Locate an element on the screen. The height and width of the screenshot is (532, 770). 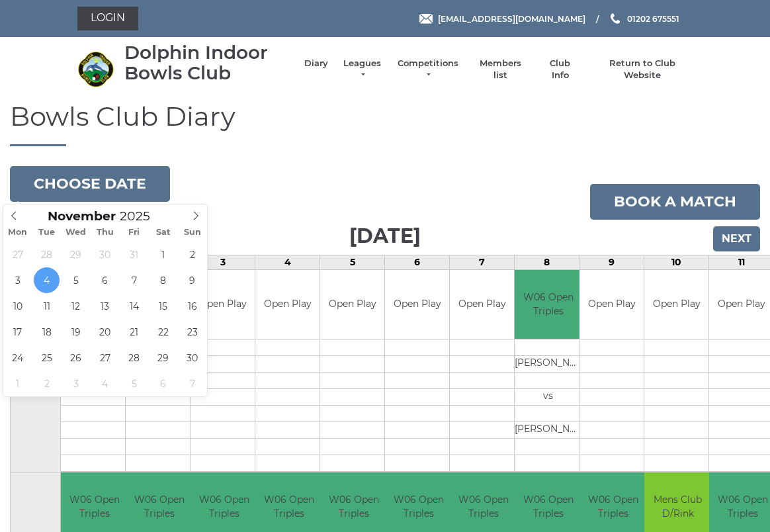
td: 4 is located at coordinates (288, 262).